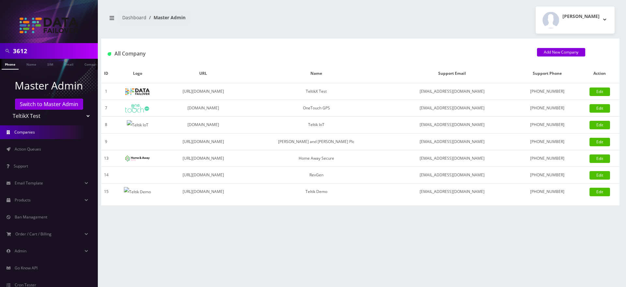 The height and width of the screenshot is (287, 626). Describe the element at coordinates (10, 64) in the screenshot. I see `a: Phone` at that location.